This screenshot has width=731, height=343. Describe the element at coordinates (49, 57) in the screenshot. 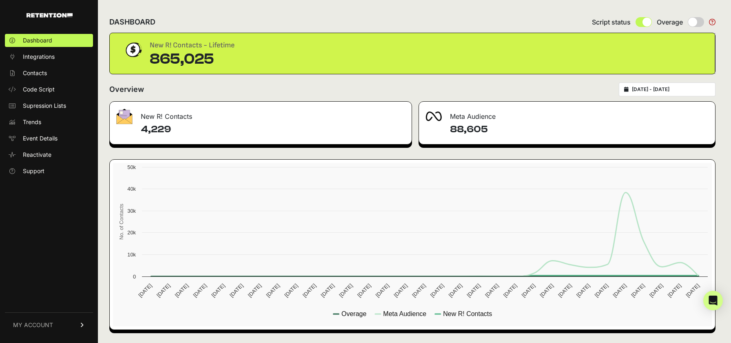

I see `a: Integrations` at that location.